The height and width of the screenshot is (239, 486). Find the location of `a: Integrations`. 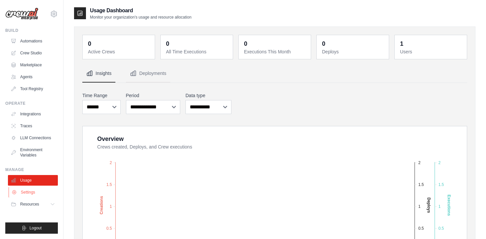

a: Integrations is located at coordinates (33, 114).